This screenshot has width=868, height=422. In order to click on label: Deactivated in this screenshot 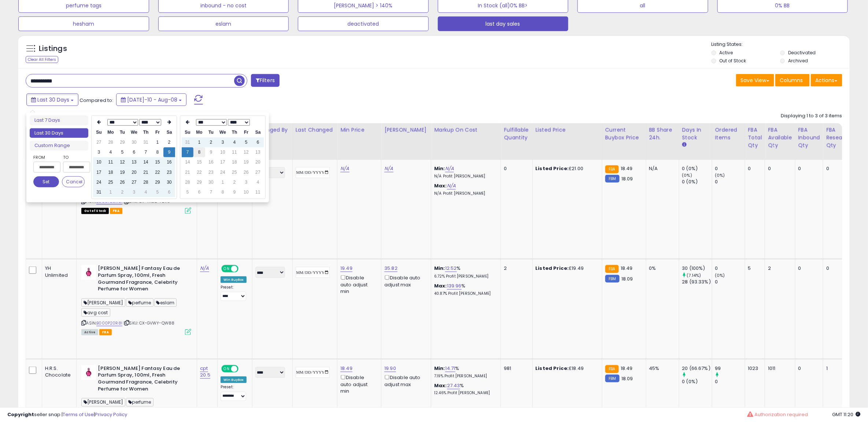, I will do `click(802, 52)`.